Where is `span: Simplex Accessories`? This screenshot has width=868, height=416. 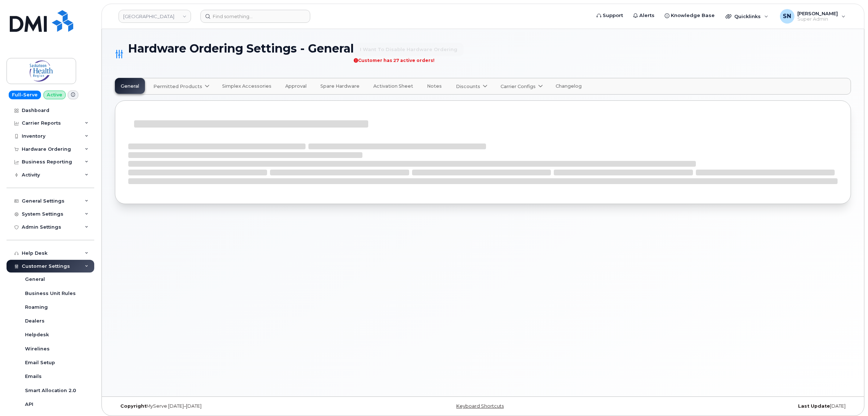
span: Simplex Accessories is located at coordinates (247, 87).